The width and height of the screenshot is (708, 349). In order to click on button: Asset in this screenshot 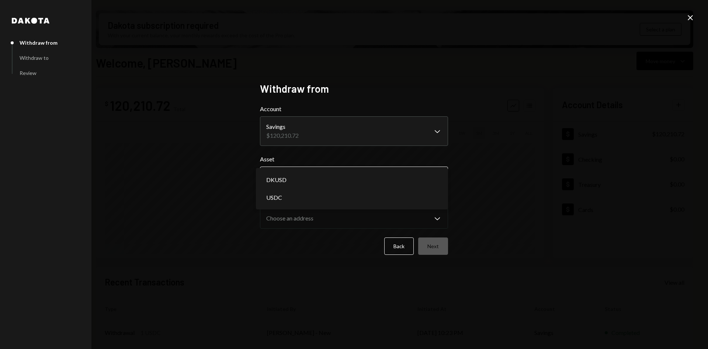, I will do `click(354, 177)`.